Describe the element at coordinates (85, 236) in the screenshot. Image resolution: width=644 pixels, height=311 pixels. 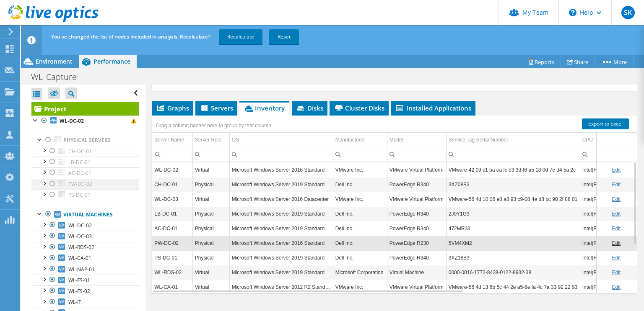
I see `a: WL-DC-03` at that location.